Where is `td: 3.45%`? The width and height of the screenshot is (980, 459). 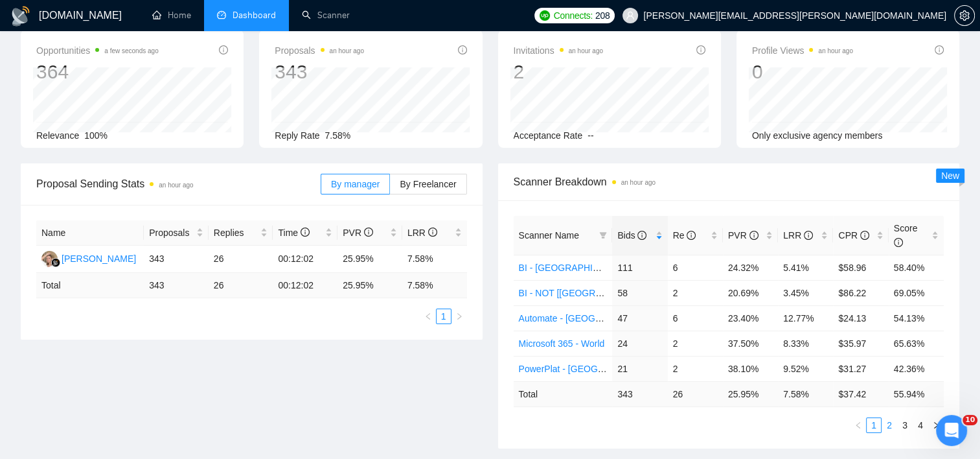 td: 3.45% is located at coordinates (805, 293).